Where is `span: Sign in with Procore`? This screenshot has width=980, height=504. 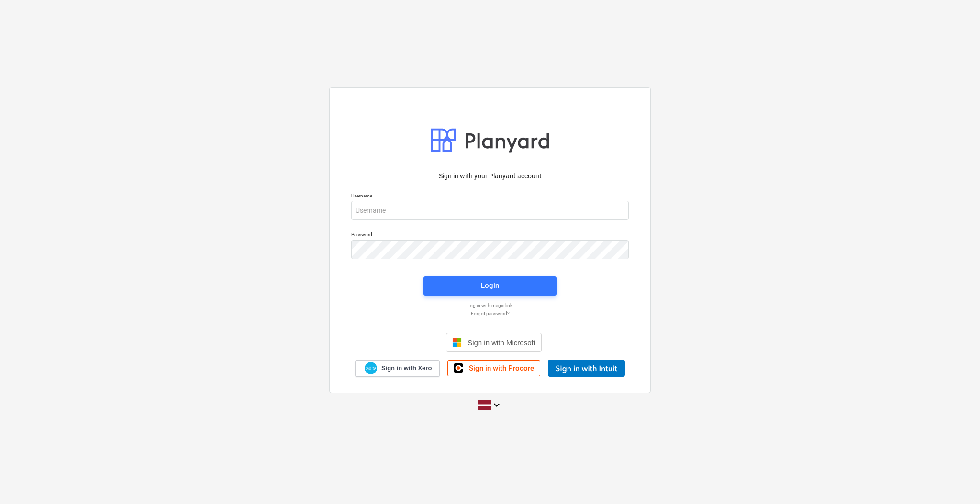
span: Sign in with Procore is located at coordinates (502, 368).